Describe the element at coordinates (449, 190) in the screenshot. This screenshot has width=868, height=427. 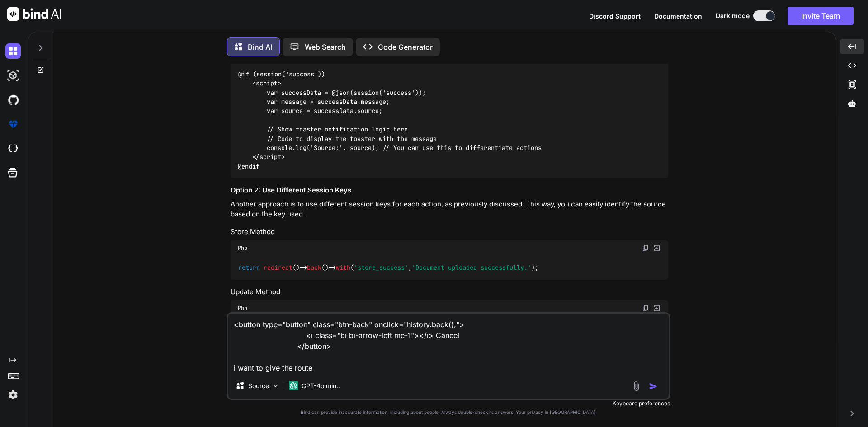
I see `h3: Option 2: Use Different Session Keys` at that location.